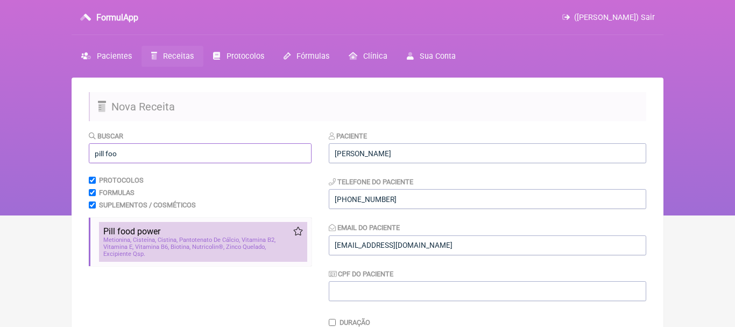 The width and height of the screenshot is (735, 327). I want to click on span: Cistina, so click(167, 239).